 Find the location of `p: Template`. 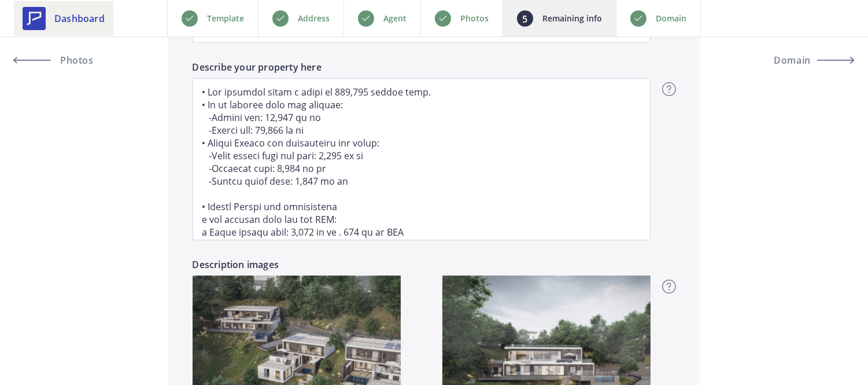

p: Template is located at coordinates (226, 19).